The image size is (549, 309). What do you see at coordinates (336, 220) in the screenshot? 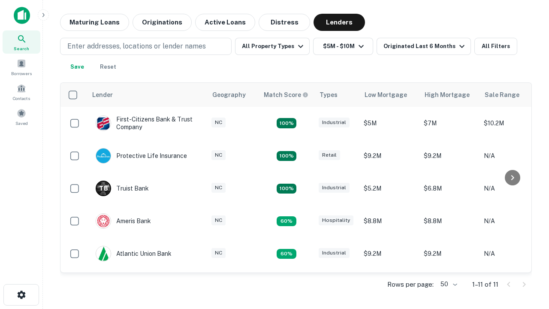
I see `div: Hospitality` at bounding box center [336, 220].